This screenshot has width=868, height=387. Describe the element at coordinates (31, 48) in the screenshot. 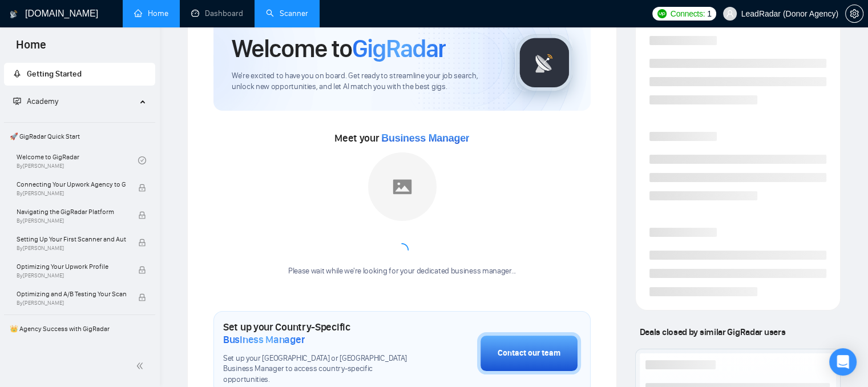

I see `span: Home` at that location.